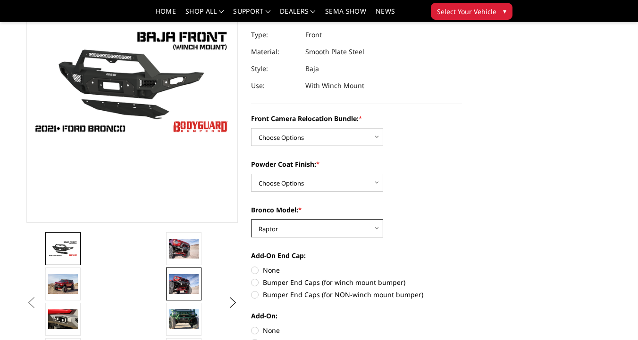 The height and width of the screenshot is (340, 638). What do you see at coordinates (204, 15) in the screenshot?
I see `a: shop all` at bounding box center [204, 15].